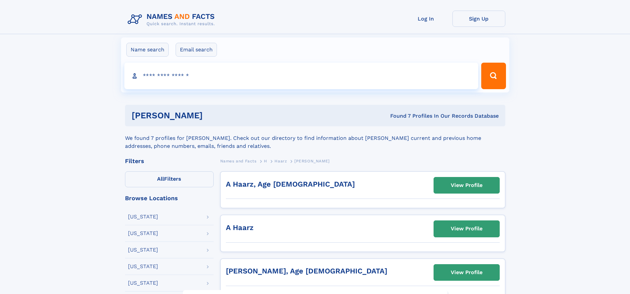 The width and height of the screenshot is (630, 294). What do you see at coordinates (479, 19) in the screenshot?
I see `a: Sign Up` at bounding box center [479, 19].